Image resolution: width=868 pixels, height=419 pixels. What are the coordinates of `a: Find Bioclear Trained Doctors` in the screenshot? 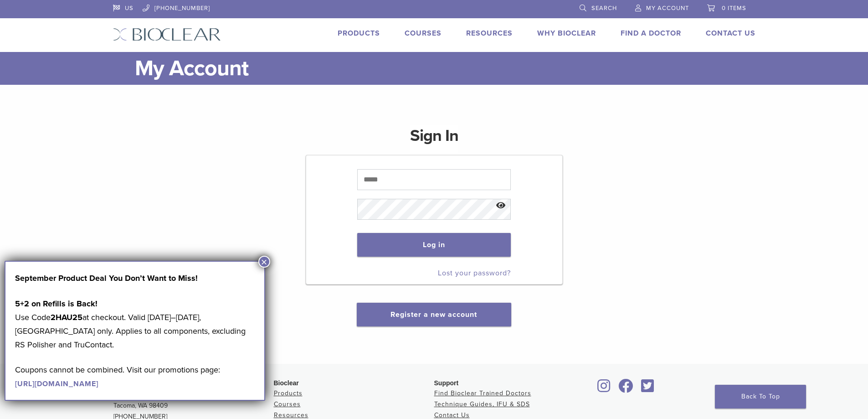 It's located at (482, 393).